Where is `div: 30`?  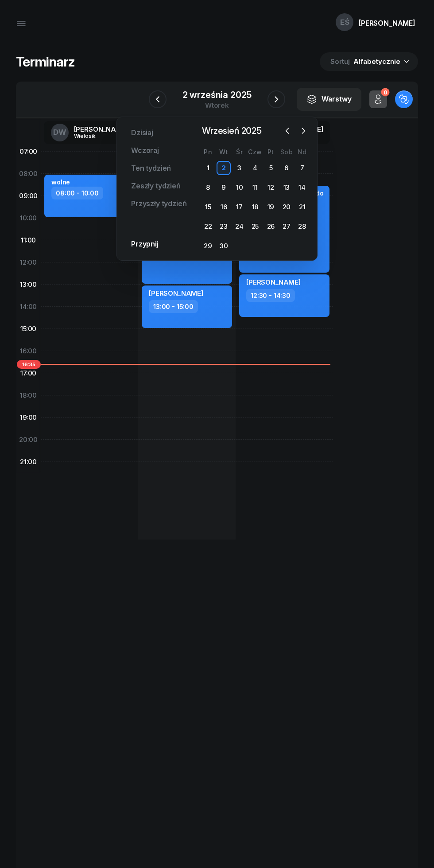 div: 30 is located at coordinates (223, 246).